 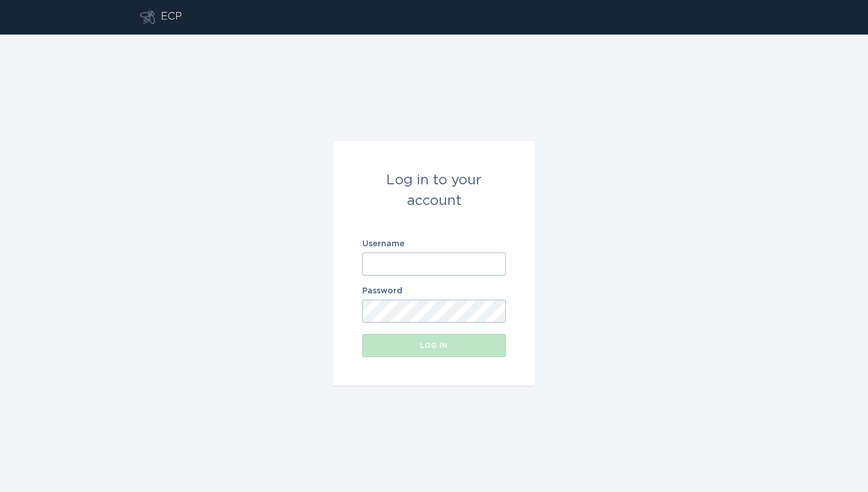 I want to click on div: Log in to your account, so click(x=434, y=190).